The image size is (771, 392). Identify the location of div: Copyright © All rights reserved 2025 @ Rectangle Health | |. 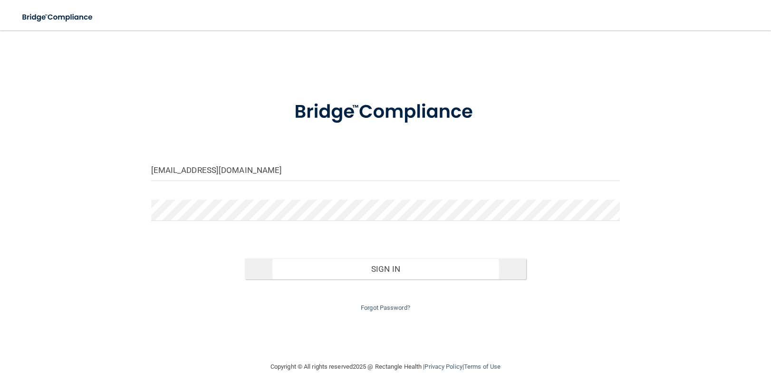
(386, 367).